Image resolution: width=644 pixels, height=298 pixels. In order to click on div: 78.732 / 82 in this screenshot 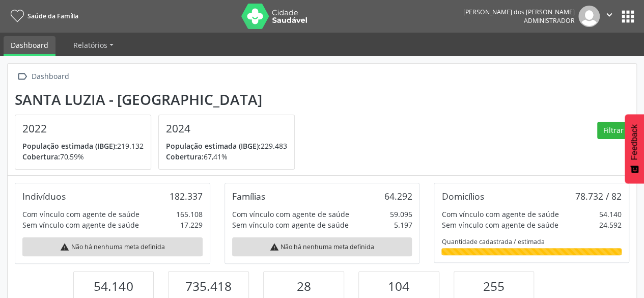, I will do `click(598, 196)`.